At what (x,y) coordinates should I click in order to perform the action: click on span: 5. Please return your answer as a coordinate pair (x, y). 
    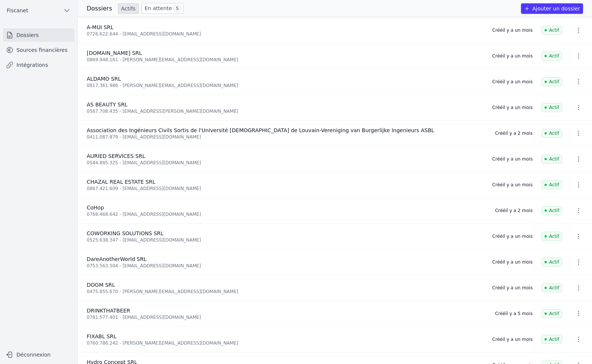
    Looking at the image, I should click on (177, 9).